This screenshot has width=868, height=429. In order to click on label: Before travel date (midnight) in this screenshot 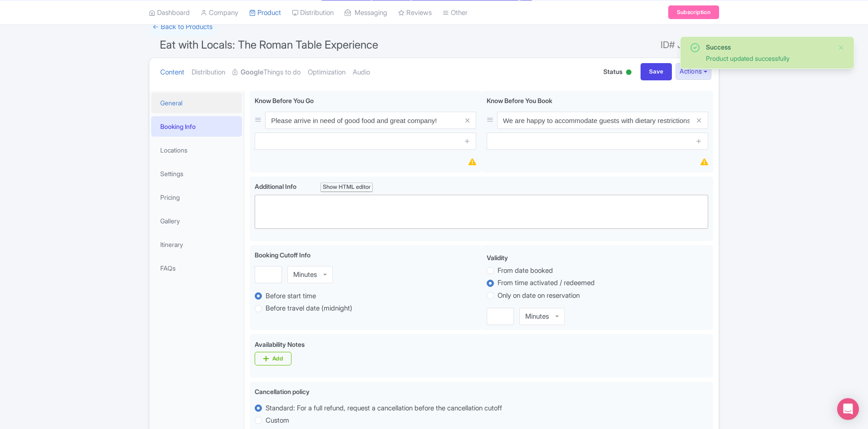, I will do `click(309, 308)`.